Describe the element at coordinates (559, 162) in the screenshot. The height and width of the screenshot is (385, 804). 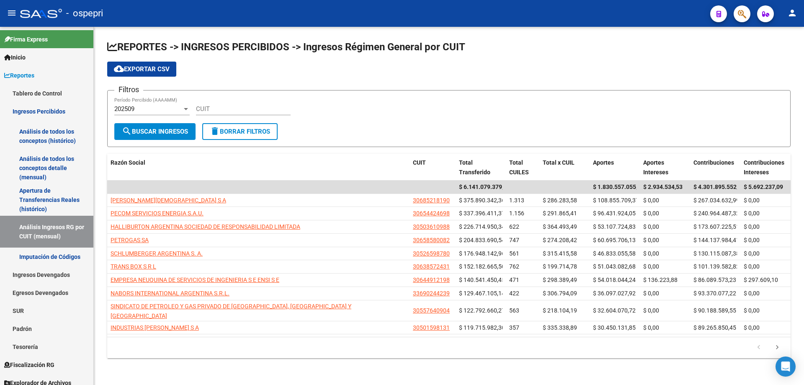
I see `span: Total x CUIL` at that location.